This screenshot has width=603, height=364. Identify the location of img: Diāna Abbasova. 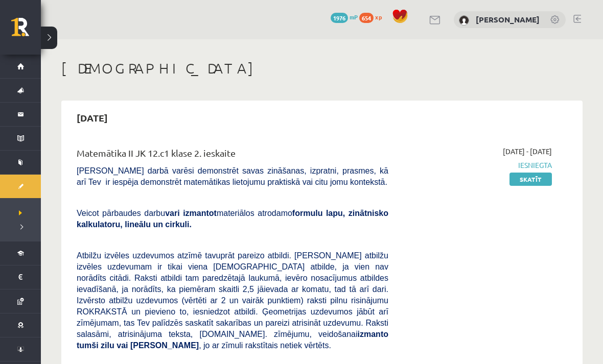
(464, 20).